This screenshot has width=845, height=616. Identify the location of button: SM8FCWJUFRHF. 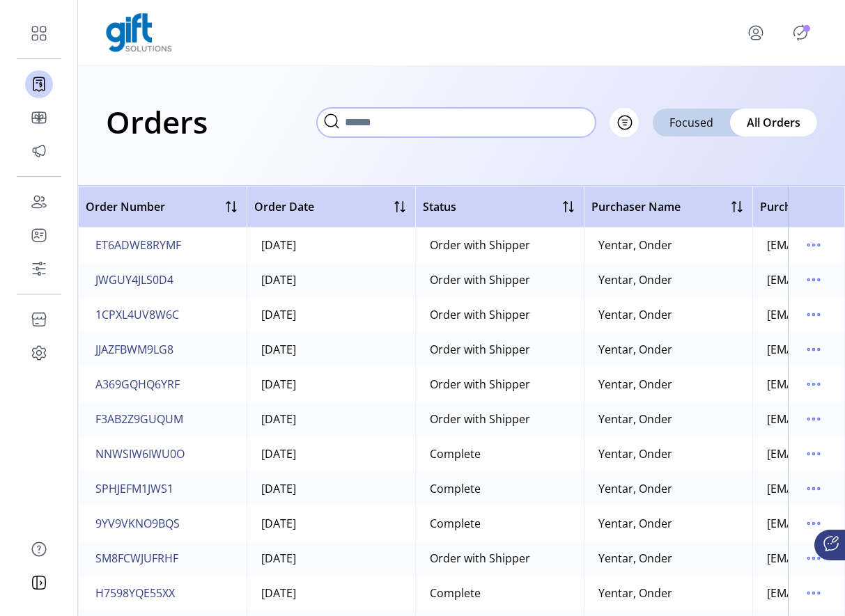
(136, 559).